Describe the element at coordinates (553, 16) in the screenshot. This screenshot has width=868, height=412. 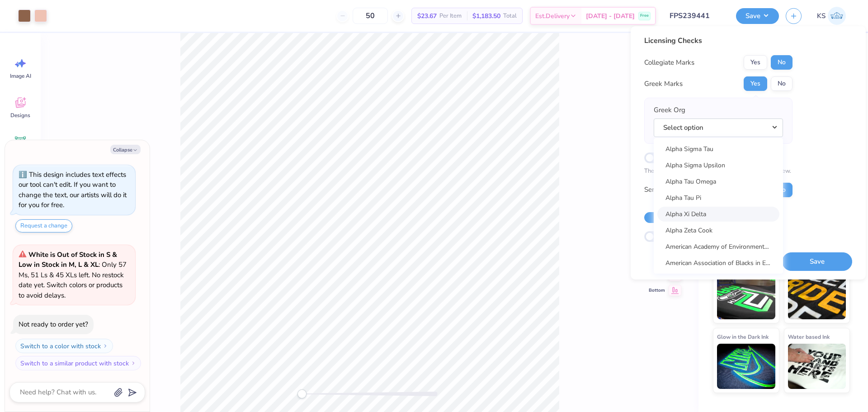
I see `span: Est. Delivery` at that location.